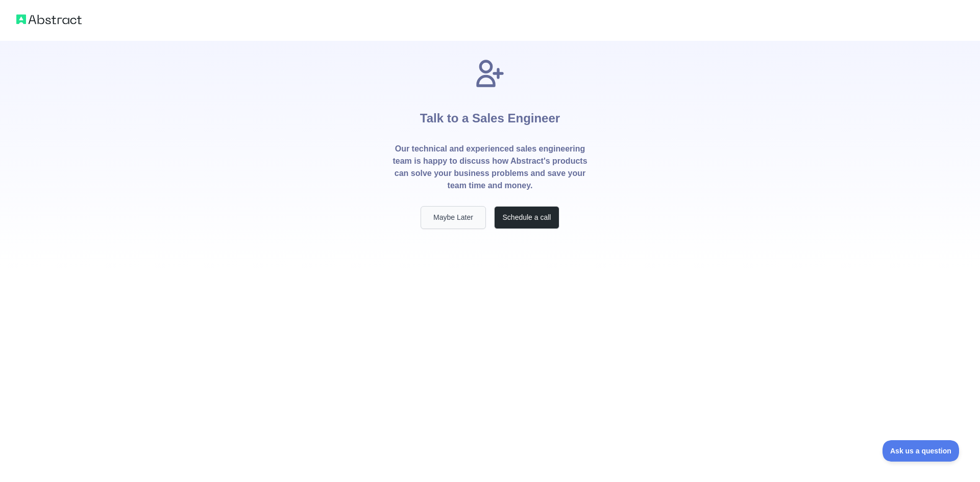  Describe the element at coordinates (49, 20) in the screenshot. I see `img: Abstract logo` at that location.